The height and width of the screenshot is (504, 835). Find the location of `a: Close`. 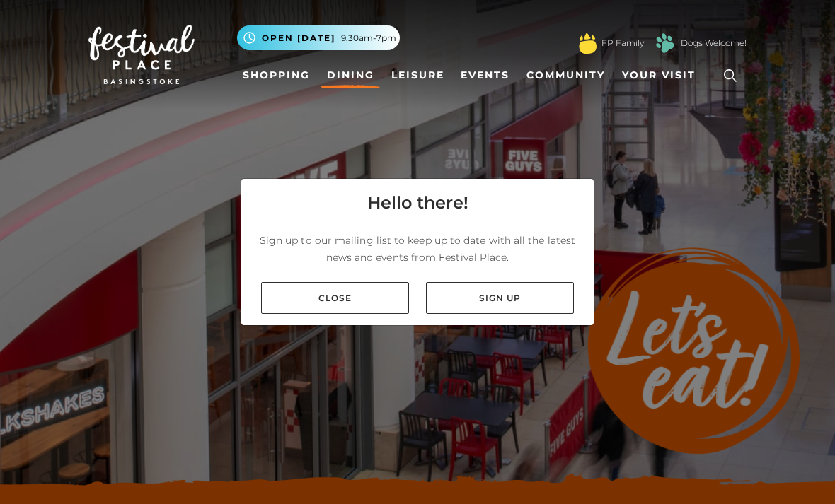

a: Close is located at coordinates (335, 298).